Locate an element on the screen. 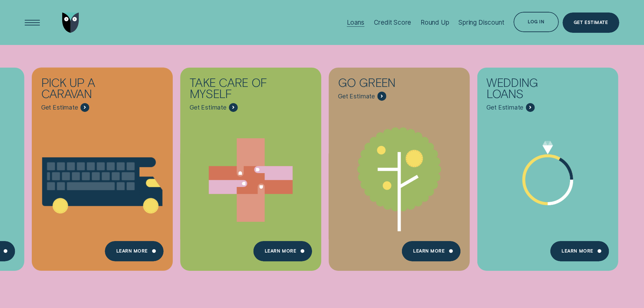 This screenshot has width=644, height=308. div: Loans is located at coordinates (356, 23).